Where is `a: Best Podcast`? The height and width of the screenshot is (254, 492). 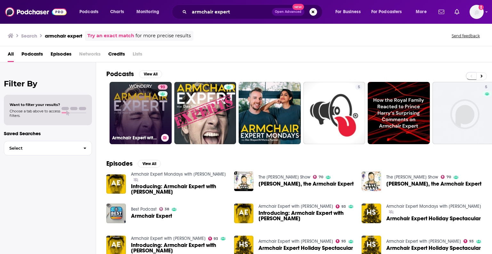
a: Best Podcast is located at coordinates (144, 209).